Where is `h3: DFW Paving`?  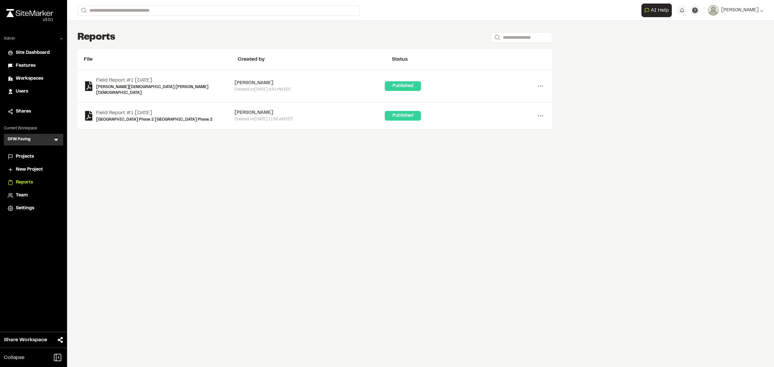
h3: DFW Paving is located at coordinates (19, 140).